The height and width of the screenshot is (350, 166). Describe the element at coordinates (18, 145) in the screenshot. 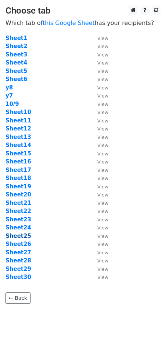

I see `strong: Sheet14` at that location.